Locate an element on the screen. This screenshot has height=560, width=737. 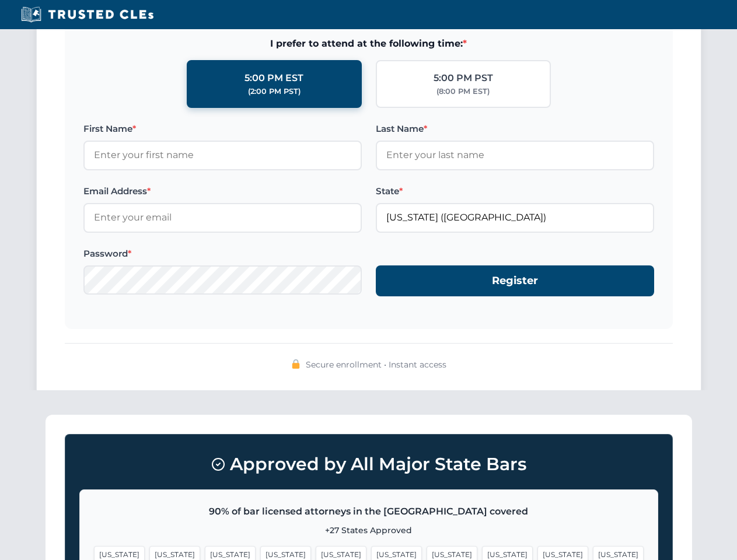
p: +27 States Approved is located at coordinates (369, 530).